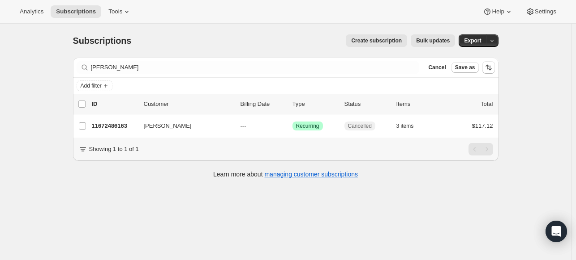  I want to click on a: managing customer subscriptions, so click(311, 175).